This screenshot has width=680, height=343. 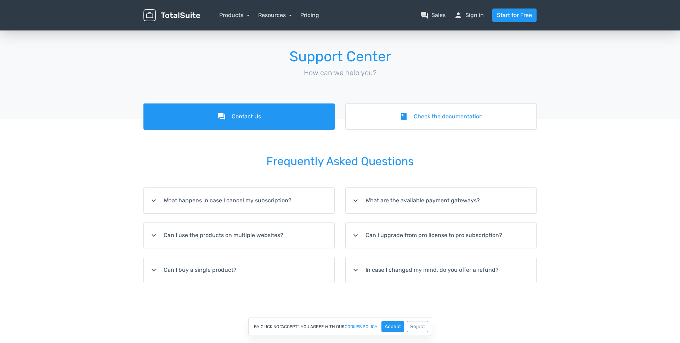 I want to click on summary: expand_moreCan I buy a single product?, so click(x=239, y=270).